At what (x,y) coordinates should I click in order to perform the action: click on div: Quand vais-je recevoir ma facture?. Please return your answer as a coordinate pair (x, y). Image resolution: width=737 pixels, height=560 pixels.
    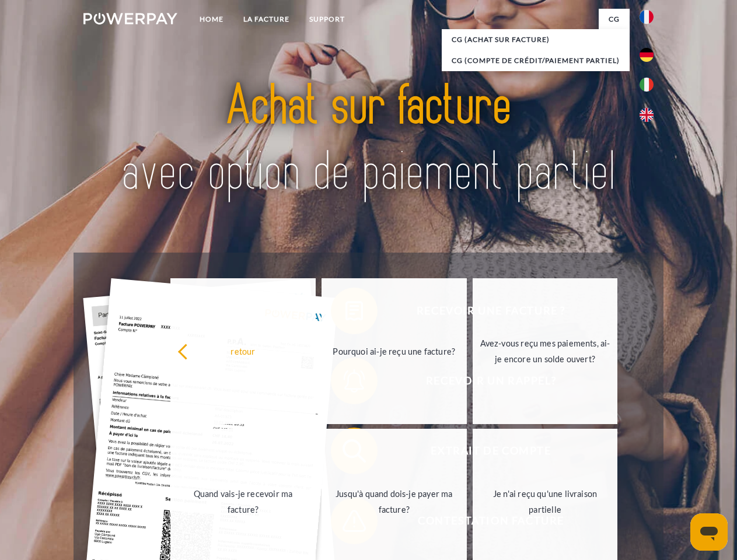
    Looking at the image, I should click on (243, 502).